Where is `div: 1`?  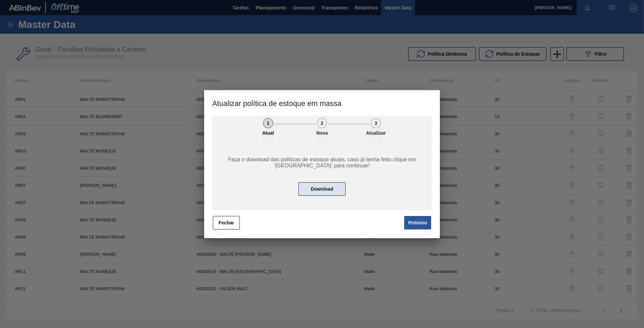 div: 1 is located at coordinates (268, 123).